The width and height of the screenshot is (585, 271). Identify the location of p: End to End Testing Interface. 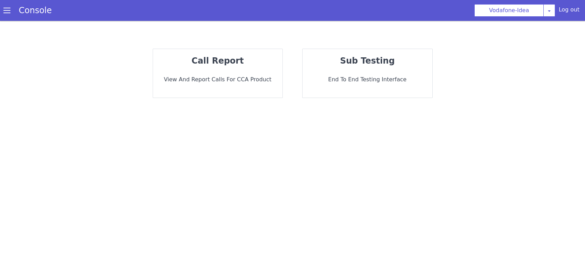
(368, 79).